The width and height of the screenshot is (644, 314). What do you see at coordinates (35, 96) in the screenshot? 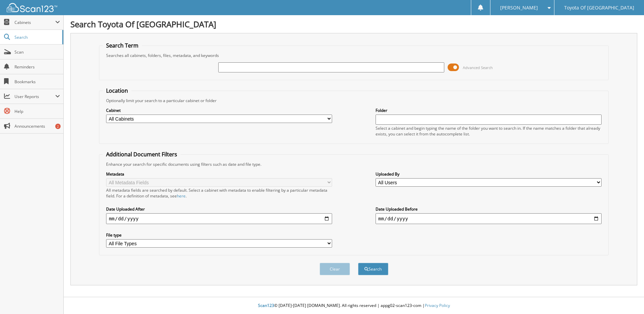
I see `span: User Reports` at bounding box center [35, 96].